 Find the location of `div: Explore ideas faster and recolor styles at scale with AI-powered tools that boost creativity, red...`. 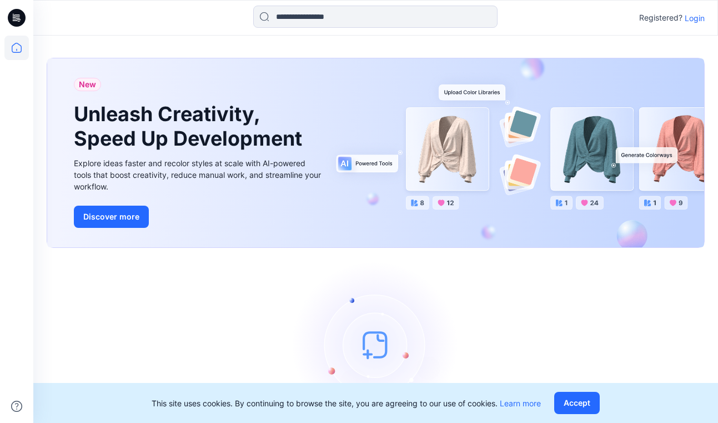

div: Explore ideas faster and recolor styles at scale with AI-powered tools that boost creativity, red... is located at coordinates (199, 174).